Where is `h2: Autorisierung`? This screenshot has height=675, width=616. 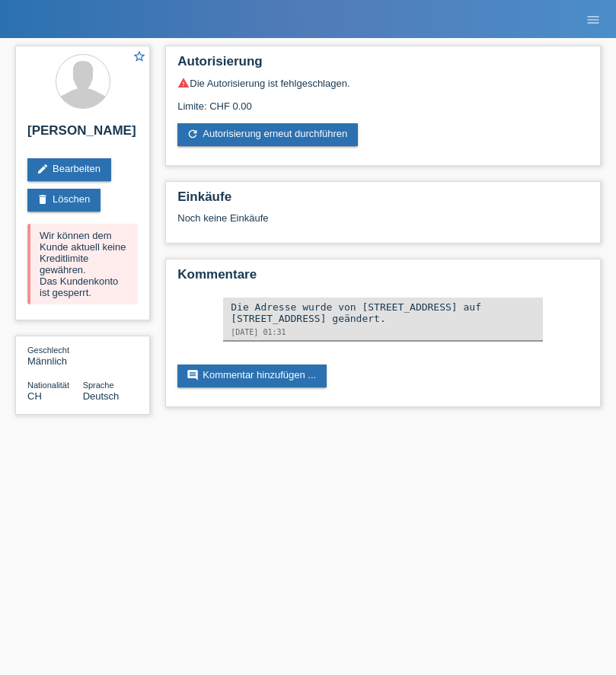
h2: Autorisierung is located at coordinates (383, 66).